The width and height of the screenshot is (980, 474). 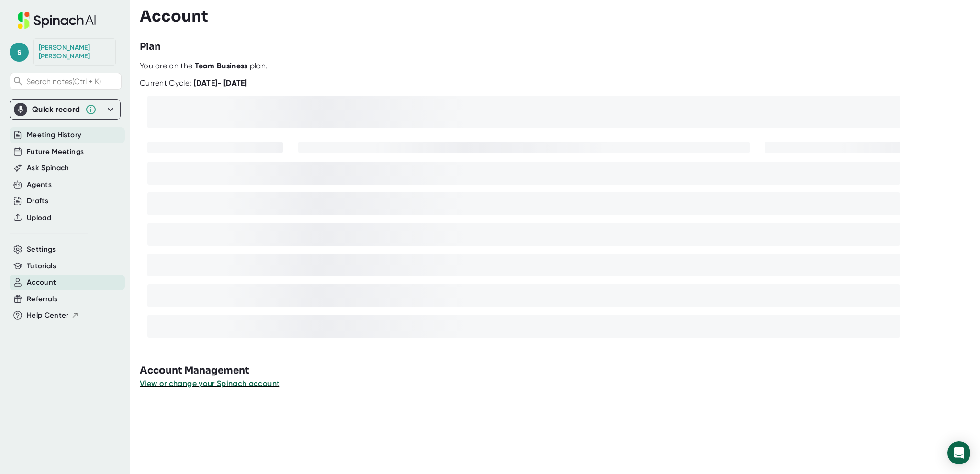 I want to click on div: You are on the plan., so click(x=558, y=66).